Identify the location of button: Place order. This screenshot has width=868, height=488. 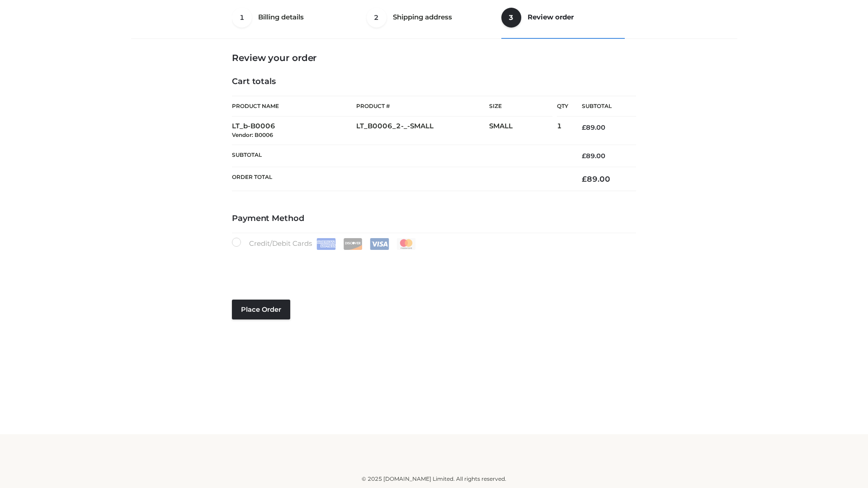
(261, 310).